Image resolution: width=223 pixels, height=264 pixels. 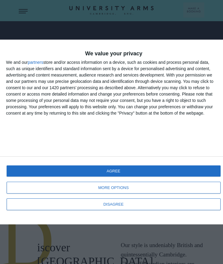 What do you see at coordinates (112, 53) in the screenshot?
I see `h2: We value your privacy` at bounding box center [112, 53].